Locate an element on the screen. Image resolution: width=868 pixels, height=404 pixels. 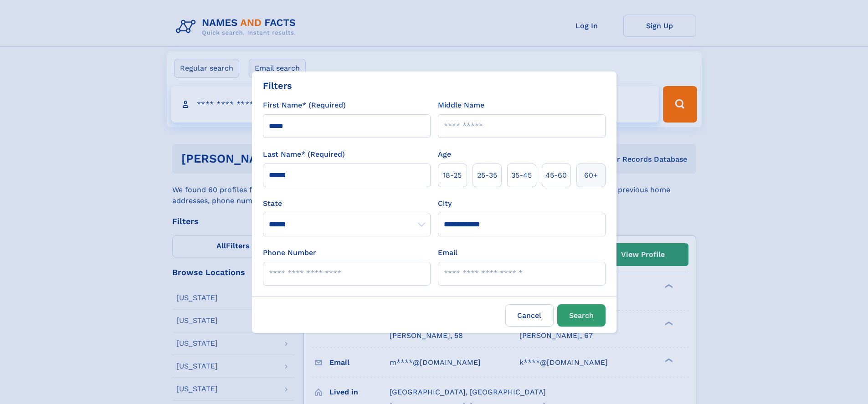
label: Cancel is located at coordinates (529, 315).